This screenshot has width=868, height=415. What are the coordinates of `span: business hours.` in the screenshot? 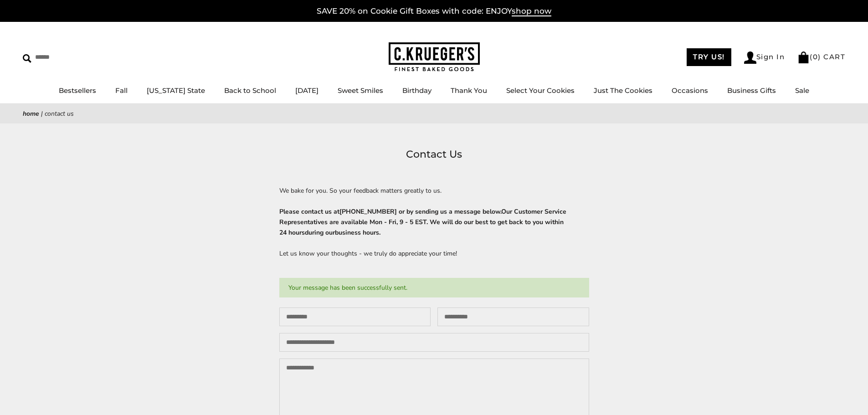 It's located at (357, 233).